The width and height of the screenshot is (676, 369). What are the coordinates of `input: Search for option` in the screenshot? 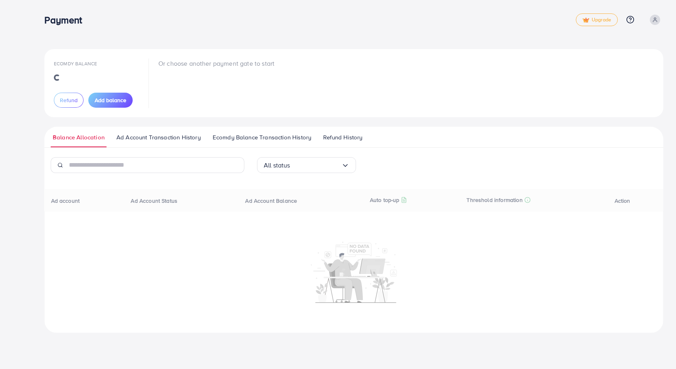 It's located at (316, 165).